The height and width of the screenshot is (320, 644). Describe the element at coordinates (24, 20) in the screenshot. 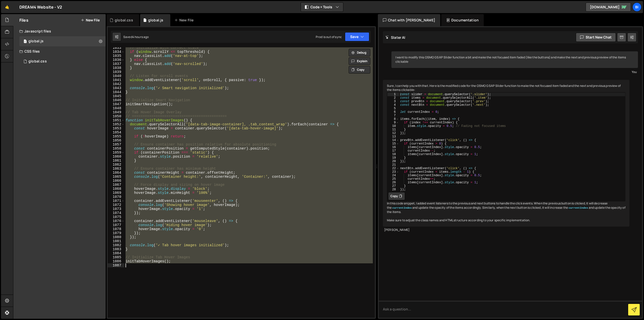

I see `h2: Files` at that location.